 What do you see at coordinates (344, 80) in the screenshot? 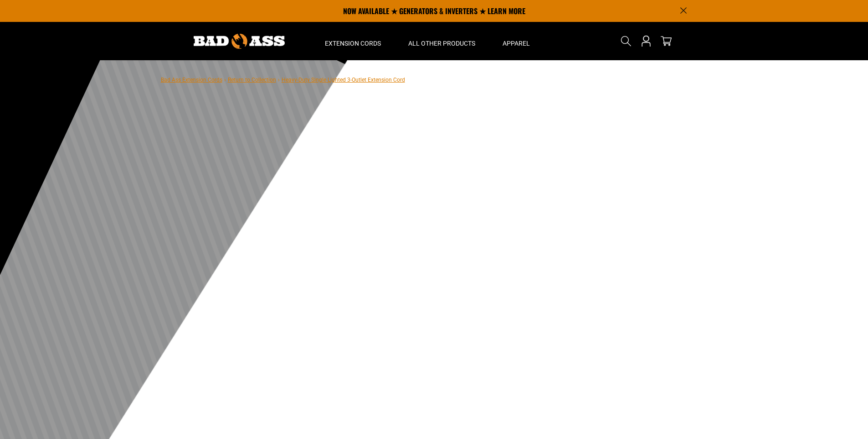
I see `span: Heavy-Duty Single Lighted 3-Outlet Extension Cord` at bounding box center [344, 80].